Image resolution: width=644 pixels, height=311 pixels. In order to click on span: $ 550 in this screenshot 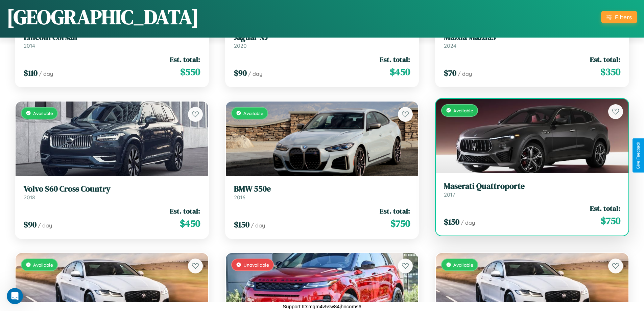, I will do `click(190, 71)`.